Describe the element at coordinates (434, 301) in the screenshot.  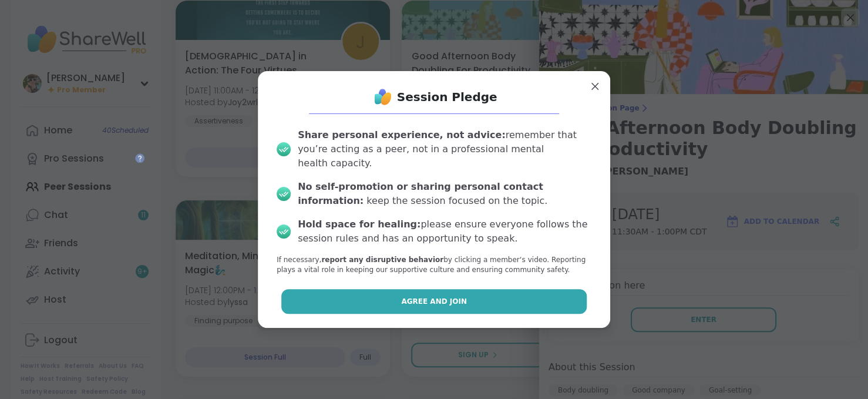
I see `button: Agree and Join` at that location.